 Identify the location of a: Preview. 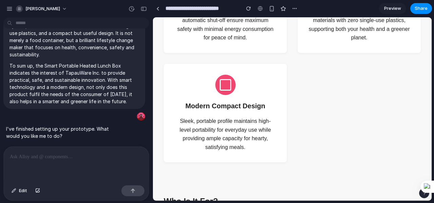
(393, 8).